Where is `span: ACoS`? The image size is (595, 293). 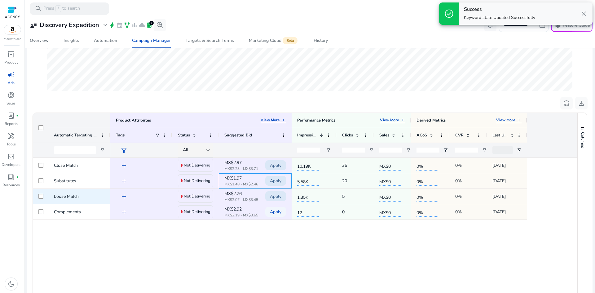 span: ACoS is located at coordinates (422, 135).